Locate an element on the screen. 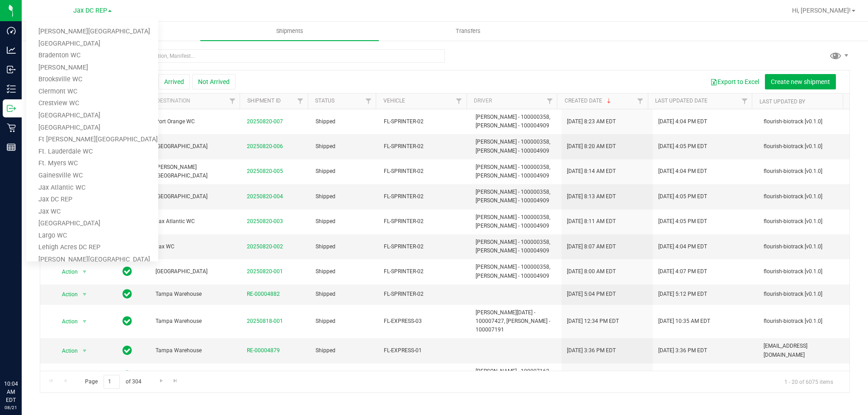  span: FL-EXPRESS-03 is located at coordinates (424, 321).